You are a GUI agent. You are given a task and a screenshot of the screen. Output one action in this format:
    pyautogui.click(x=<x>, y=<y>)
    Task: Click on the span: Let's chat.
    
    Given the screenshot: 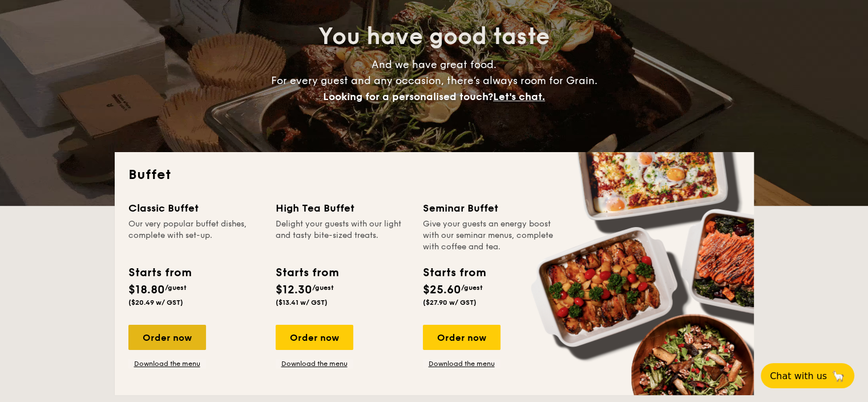 What is the action you would take?
    pyautogui.click(x=519, y=97)
    